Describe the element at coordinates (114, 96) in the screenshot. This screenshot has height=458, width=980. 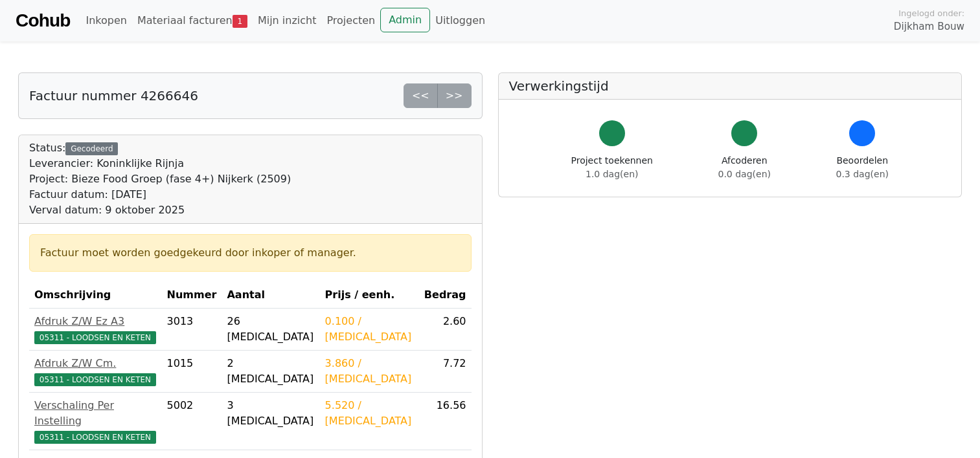
I see `h5: Factuur nummer 4266646` at that location.